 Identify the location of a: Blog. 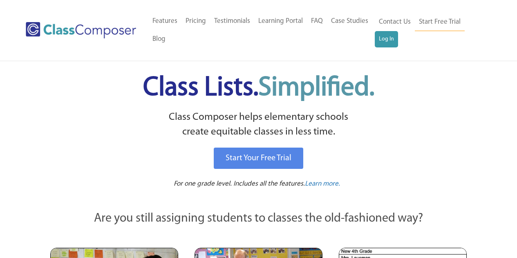
(159, 39).